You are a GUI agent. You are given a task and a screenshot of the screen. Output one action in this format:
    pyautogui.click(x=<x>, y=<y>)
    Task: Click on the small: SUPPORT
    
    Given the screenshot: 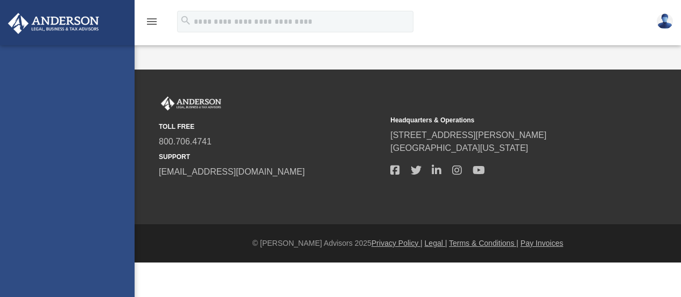 What is the action you would take?
    pyautogui.click(x=271, y=157)
    